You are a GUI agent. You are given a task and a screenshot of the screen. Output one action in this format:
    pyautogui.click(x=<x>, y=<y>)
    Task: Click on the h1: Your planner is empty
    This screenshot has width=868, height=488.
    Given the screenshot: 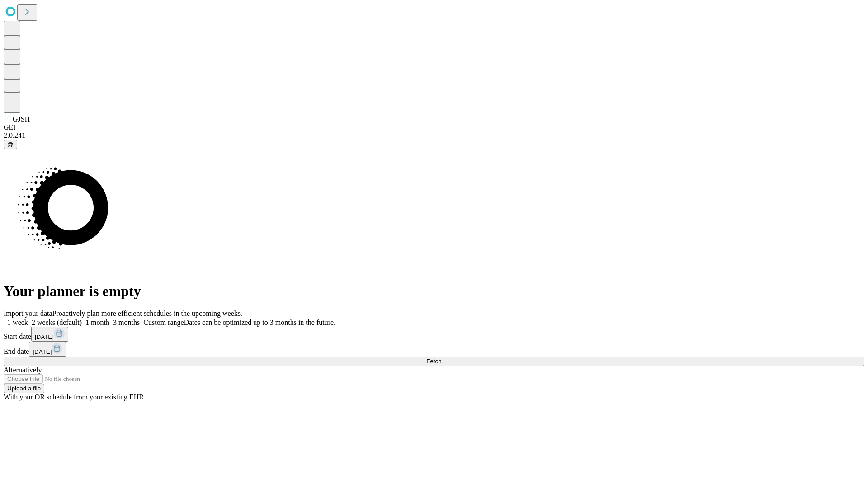 What is the action you would take?
    pyautogui.click(x=434, y=291)
    